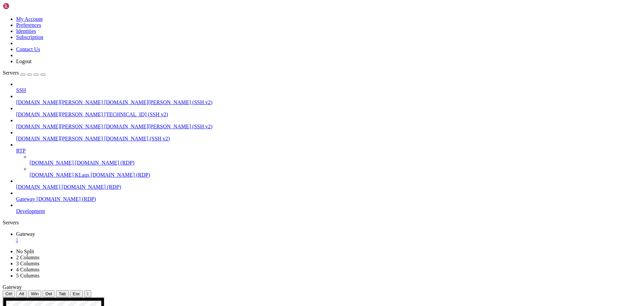 Image resolution: width=644 pixels, height=306 pixels. What do you see at coordinates (27, 275) in the screenshot?
I see `a: 5 Columns` at bounding box center [27, 275].